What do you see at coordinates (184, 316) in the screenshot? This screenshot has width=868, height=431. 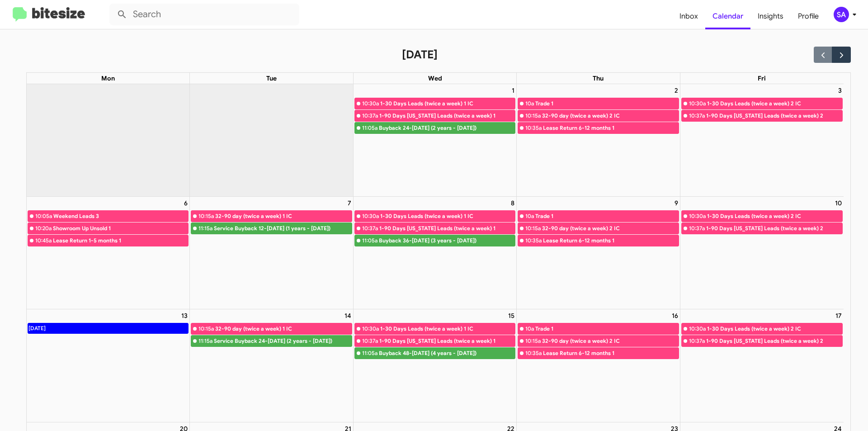 I see `a: October 13, 2025` at bounding box center [184, 316].